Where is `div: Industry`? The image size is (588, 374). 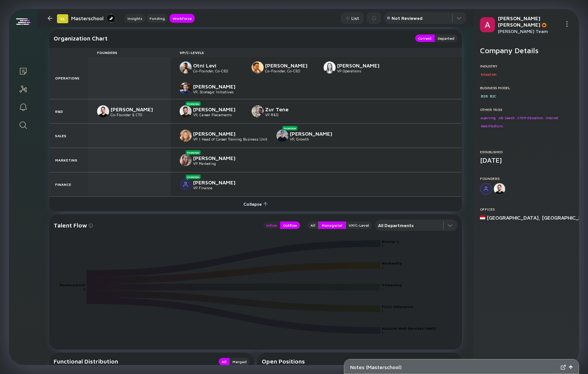
div: Industry is located at coordinates (527, 66).